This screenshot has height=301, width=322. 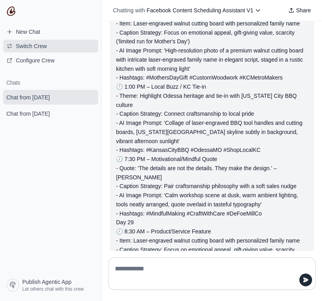 What do you see at coordinates (200, 10) in the screenshot?
I see `span: Facebook Content Scheduling Assistant V1` at bounding box center [200, 10].